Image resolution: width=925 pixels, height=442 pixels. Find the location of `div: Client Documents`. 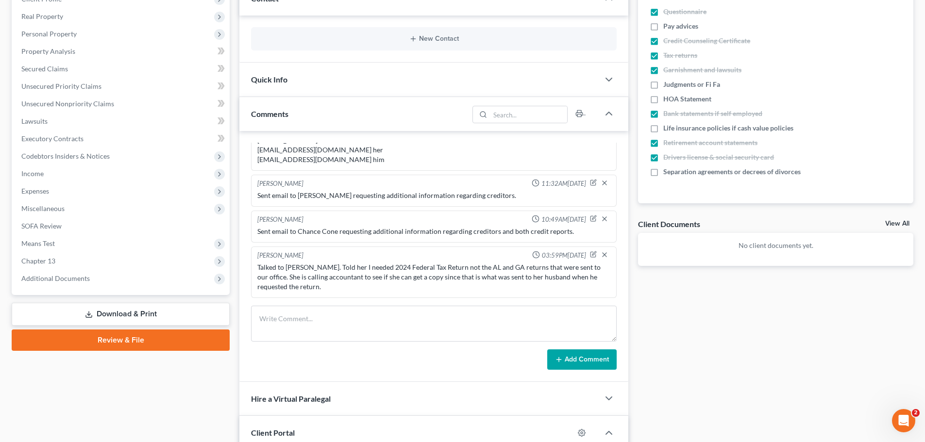

div: Client Documents is located at coordinates (669, 224).